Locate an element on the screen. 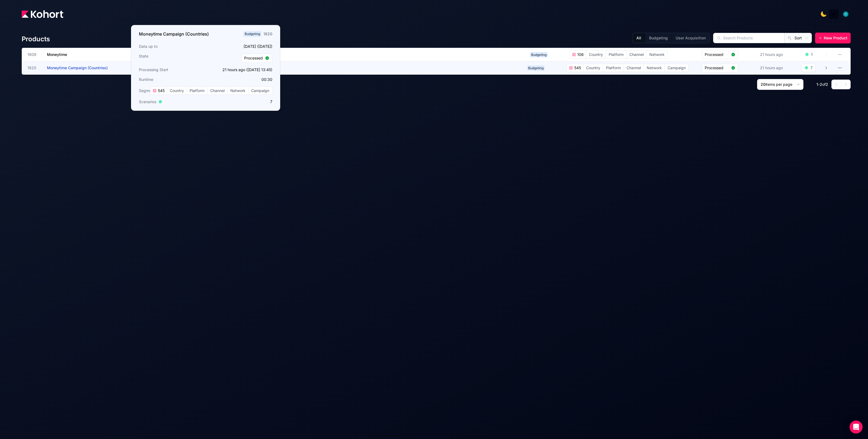 The height and width of the screenshot is (439, 868). span: of is located at coordinates (824, 84).